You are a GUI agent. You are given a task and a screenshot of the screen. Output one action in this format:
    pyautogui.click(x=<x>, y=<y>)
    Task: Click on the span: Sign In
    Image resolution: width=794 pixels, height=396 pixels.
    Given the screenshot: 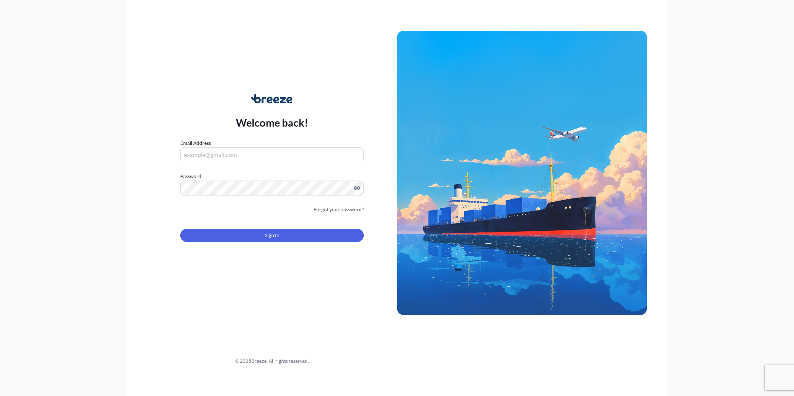 What is the action you would take?
    pyautogui.click(x=272, y=235)
    